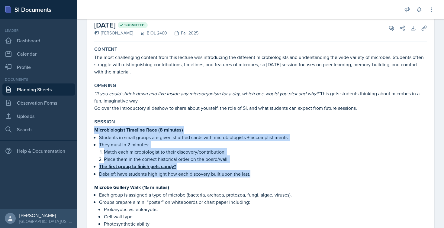 Image resolution: width=444 pixels, height=228 pixels. I want to click on div: Fall 2025, so click(183, 33).